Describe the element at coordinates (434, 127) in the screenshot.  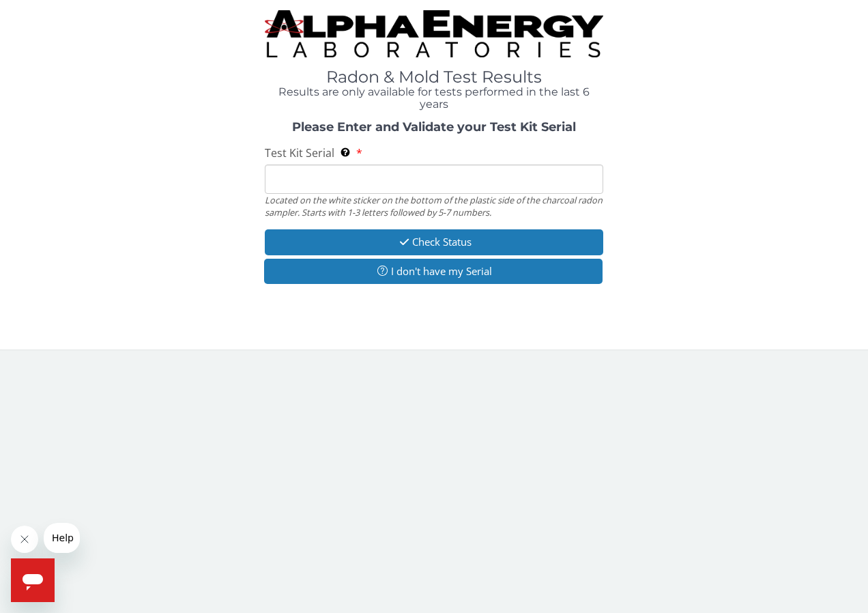
I see `strong: Please Enter and Validate your Test Kit Serial` at that location.